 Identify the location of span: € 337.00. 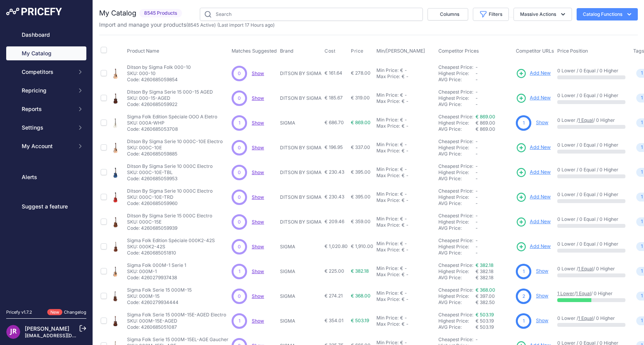
(361, 147).